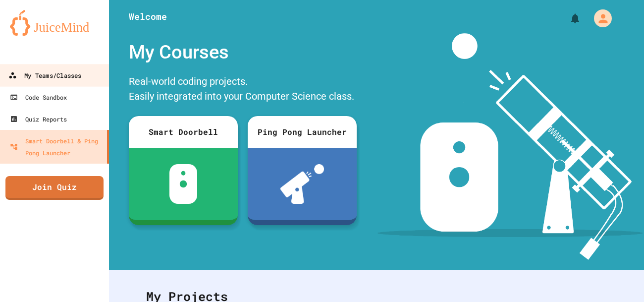 The image size is (644, 302). What do you see at coordinates (45, 76) in the screenshot?
I see `div: My Teams/Classes` at bounding box center [45, 76].